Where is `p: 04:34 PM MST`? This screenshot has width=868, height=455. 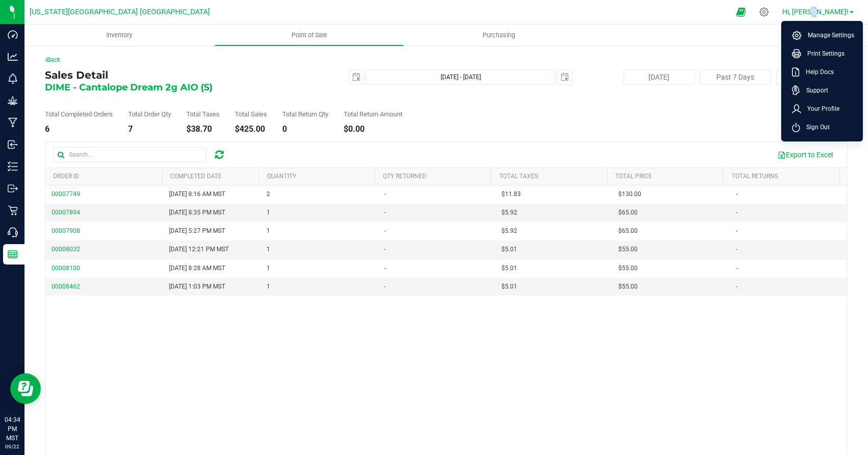
p: 04:34 PM MST is located at coordinates (12, 429).